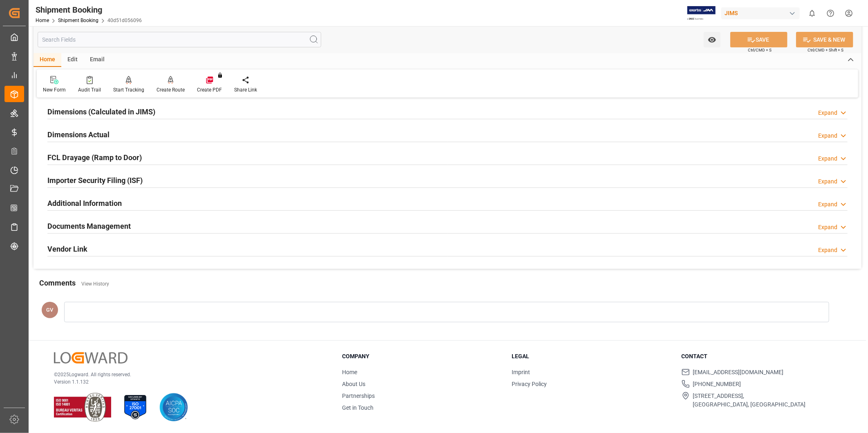  Describe the element at coordinates (54, 90) in the screenshot. I see `div: New Form` at that location.